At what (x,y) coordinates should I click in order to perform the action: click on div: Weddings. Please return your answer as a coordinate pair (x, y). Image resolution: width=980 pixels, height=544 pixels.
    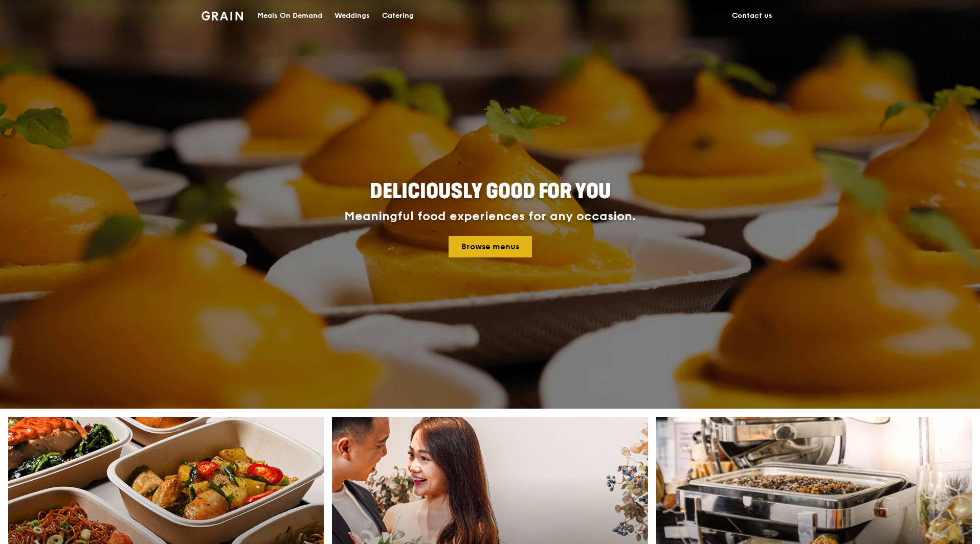
    Looking at the image, I should click on (352, 16).